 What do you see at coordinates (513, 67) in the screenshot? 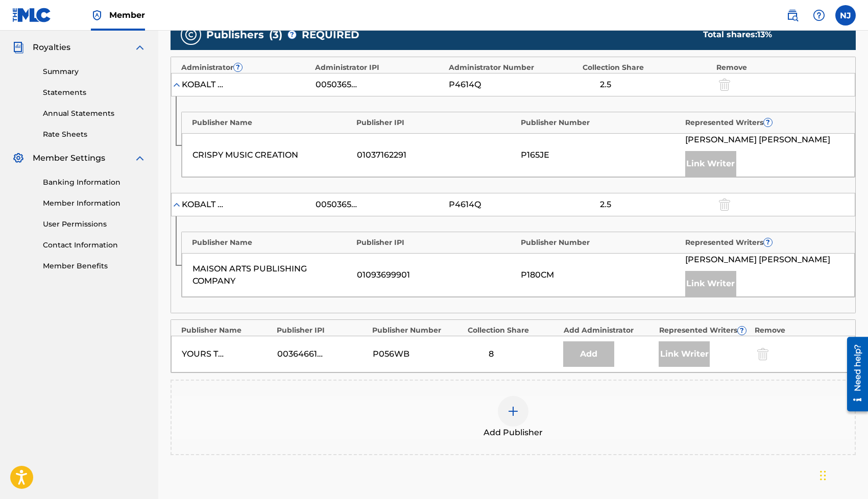
I see `div: Administrator Number` at bounding box center [513, 67].